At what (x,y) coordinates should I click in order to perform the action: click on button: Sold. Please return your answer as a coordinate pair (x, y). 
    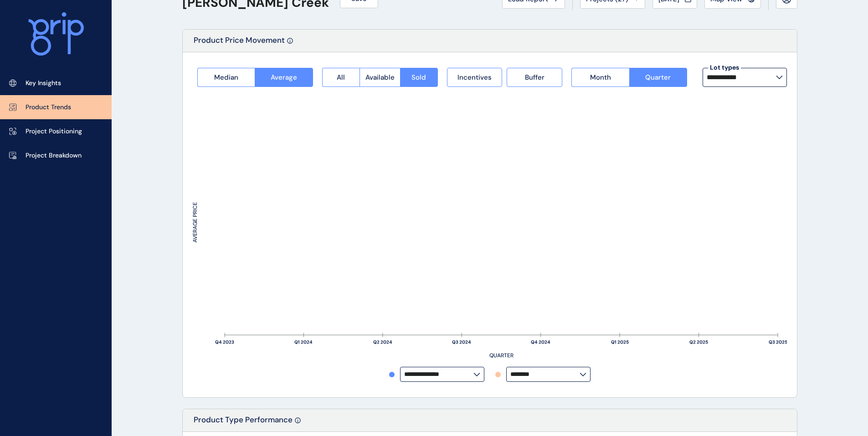
    Looking at the image, I should click on (419, 78).